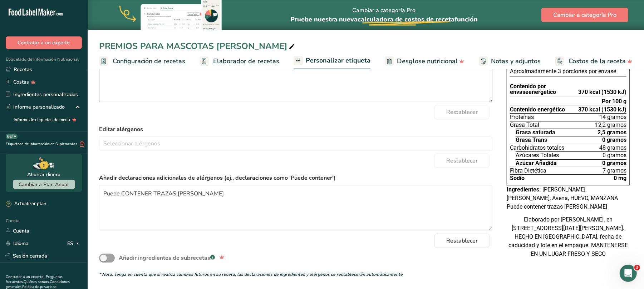 The image size is (644, 289). I want to click on button: Cambiar a categoría Pro, so click(585, 15).